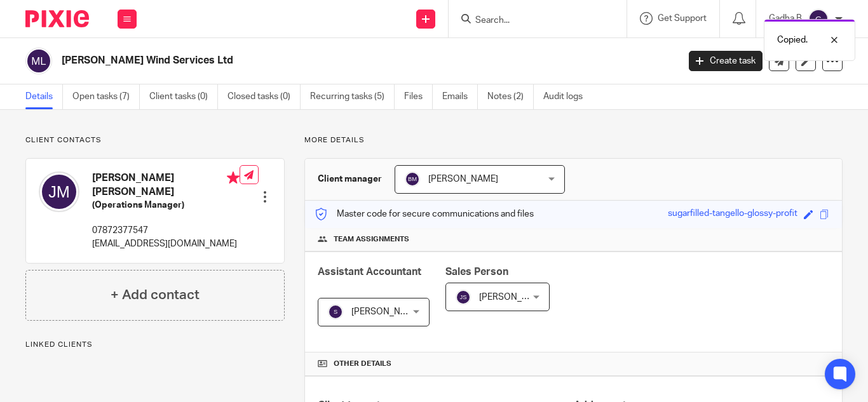  Describe the element at coordinates (155, 295) in the screenshot. I see `h4: + Add contact` at that location.